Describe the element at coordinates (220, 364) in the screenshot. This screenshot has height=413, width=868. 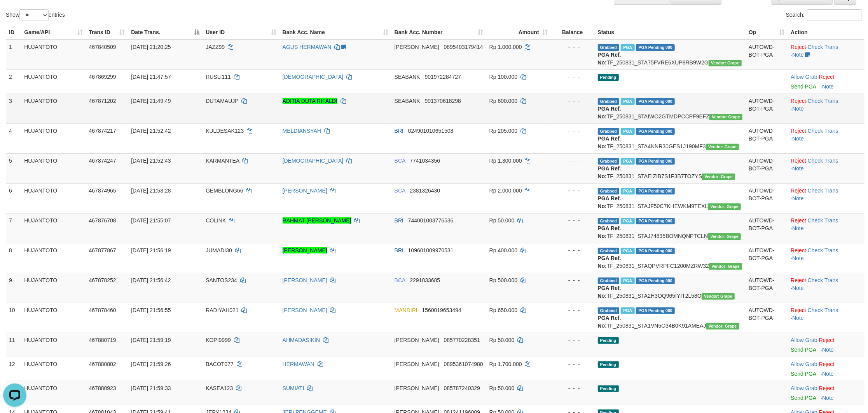
I see `span: BACOT077` at that location.